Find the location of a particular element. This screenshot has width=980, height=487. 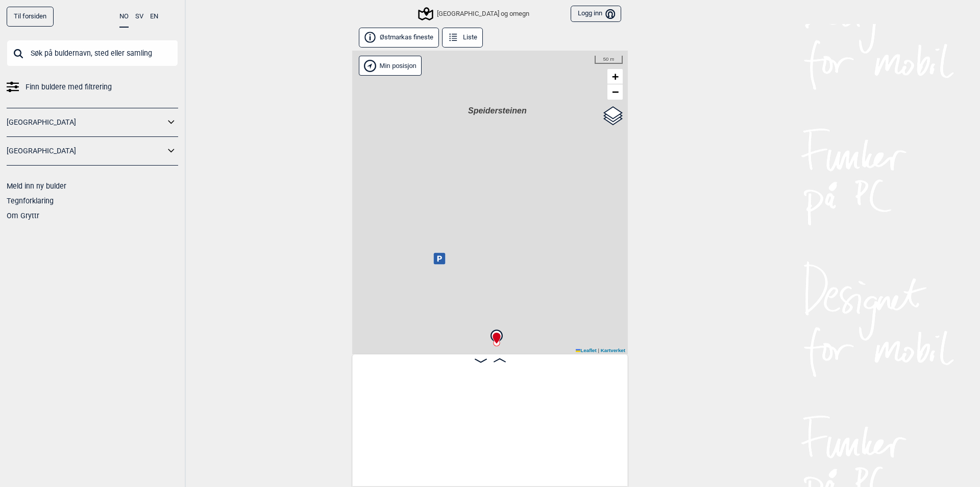

a: Zoom in is located at coordinates (615, 77).